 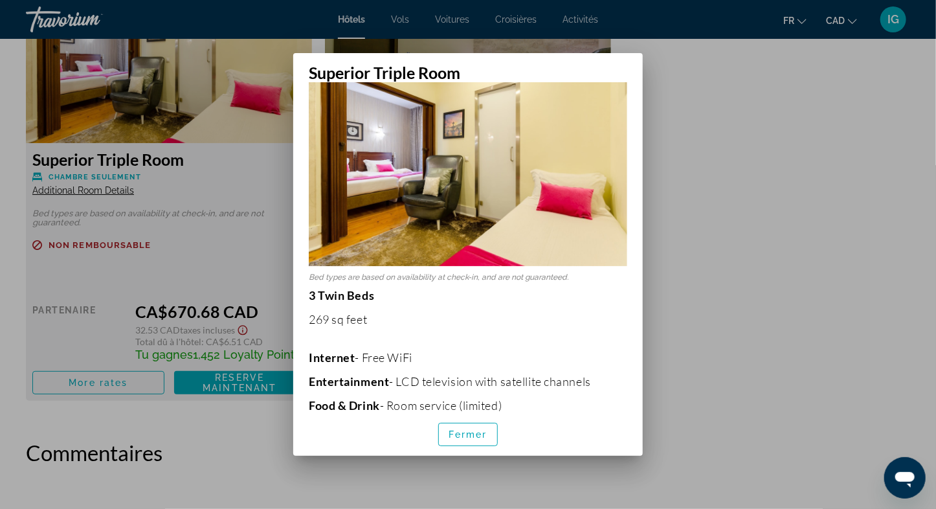 What do you see at coordinates (468, 434) in the screenshot?
I see `span: Fermer` at bounding box center [468, 434].